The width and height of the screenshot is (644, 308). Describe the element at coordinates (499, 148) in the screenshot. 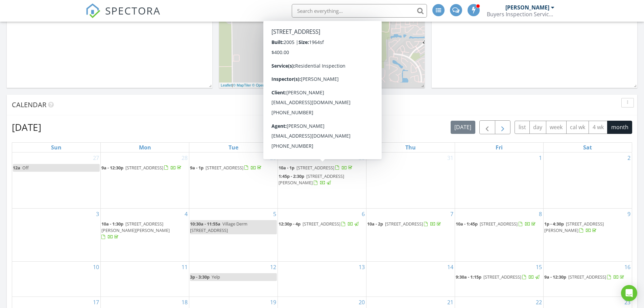

I see `a: Friday` at that location.